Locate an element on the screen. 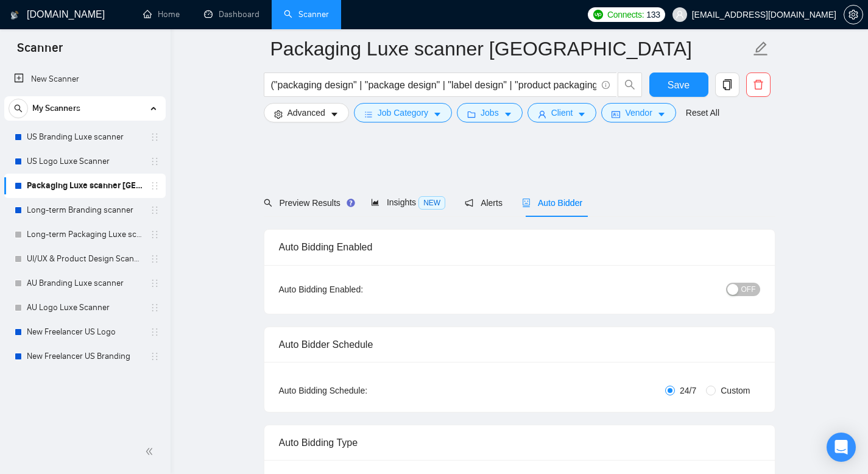 Image resolution: width=868 pixels, height=474 pixels. span: edit is located at coordinates (761, 48).